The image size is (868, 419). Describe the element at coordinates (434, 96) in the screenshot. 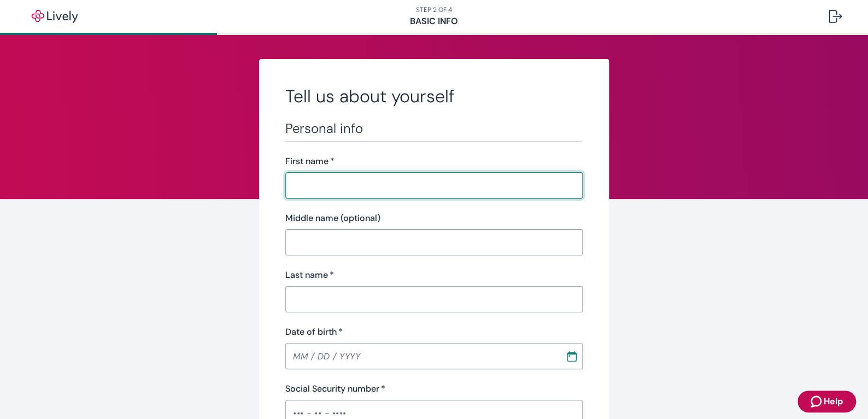

I see `h2: Tell us about yourself` at that location.